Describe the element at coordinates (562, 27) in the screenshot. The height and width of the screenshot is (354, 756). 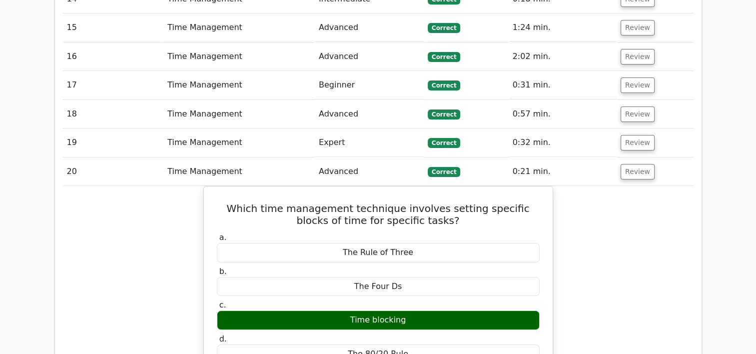
I see `td: 1:24 min.` at that location.